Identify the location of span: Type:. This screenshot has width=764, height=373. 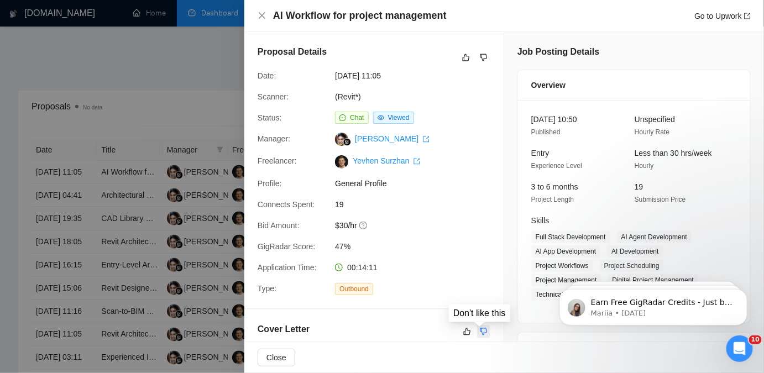
(267, 288).